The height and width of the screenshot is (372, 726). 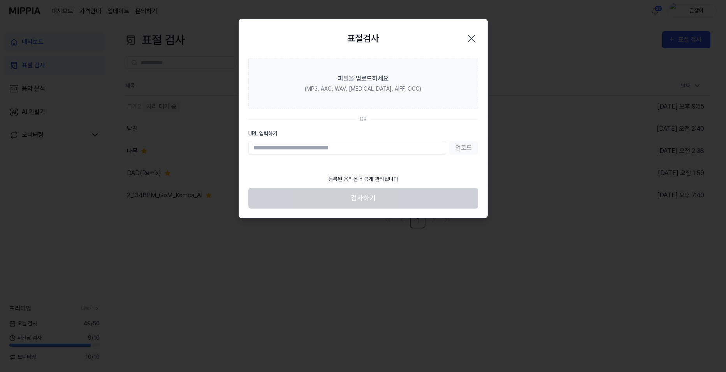 I want to click on div: 파일을 업로드하세요, so click(x=363, y=79).